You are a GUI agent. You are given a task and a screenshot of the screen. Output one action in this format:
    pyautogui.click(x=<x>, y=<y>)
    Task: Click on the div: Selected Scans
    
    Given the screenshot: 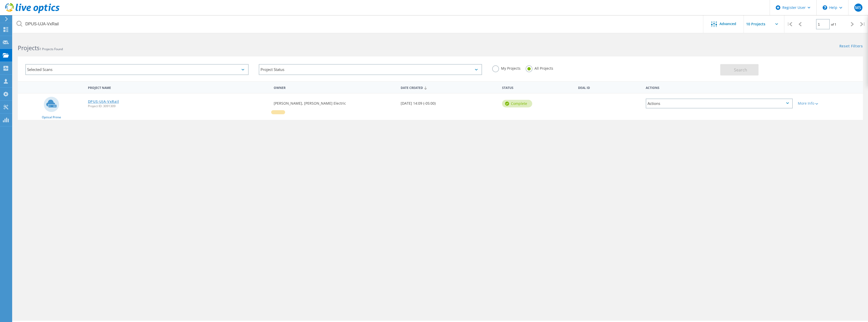 What is the action you would take?
    pyautogui.click(x=137, y=69)
    